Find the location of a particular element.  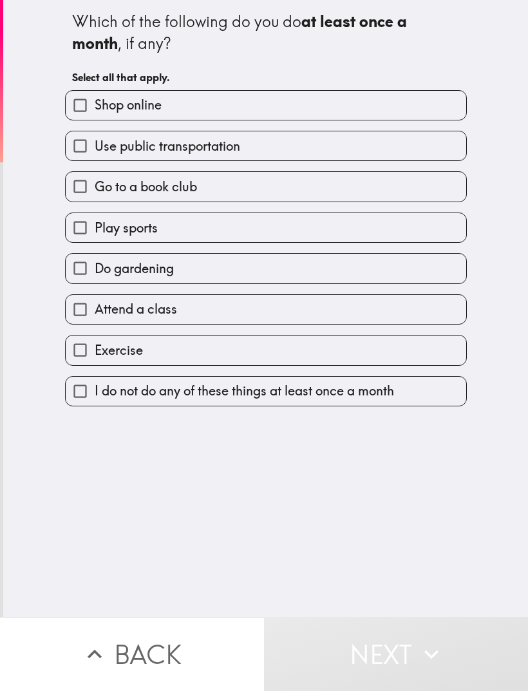

div: Which of the following do you do , if any? is located at coordinates (266, 32).